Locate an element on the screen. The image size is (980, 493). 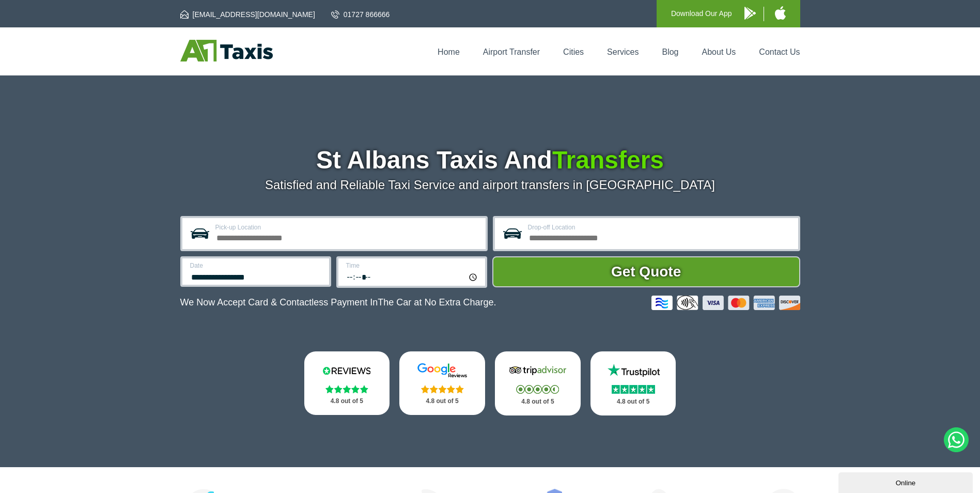
a: Blog is located at coordinates (670, 52).